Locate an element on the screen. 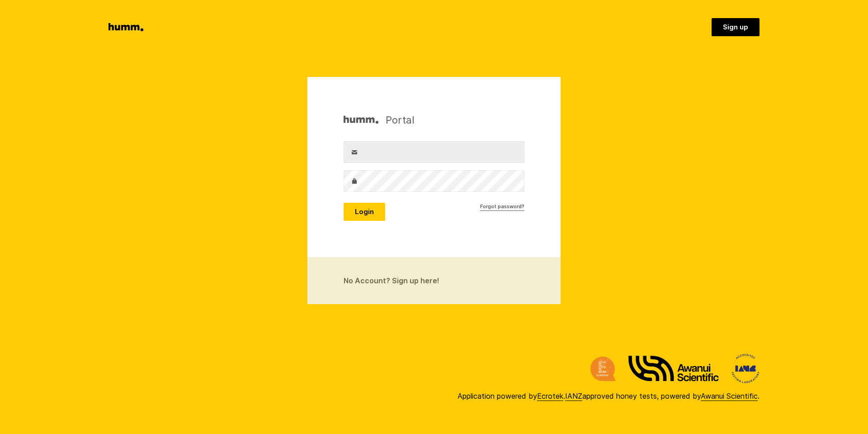  a: Awanui Scientific is located at coordinates (729, 396).